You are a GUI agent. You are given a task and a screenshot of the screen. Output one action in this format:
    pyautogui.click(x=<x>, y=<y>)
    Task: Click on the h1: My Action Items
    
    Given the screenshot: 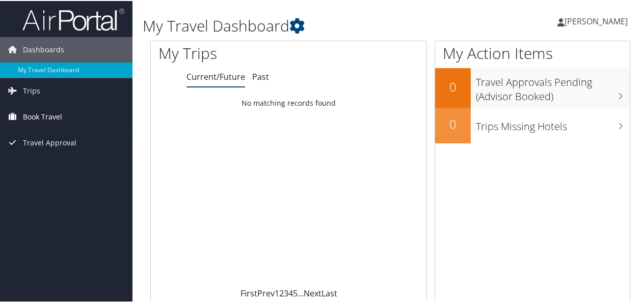 What is the action you would take?
    pyautogui.click(x=532, y=52)
    